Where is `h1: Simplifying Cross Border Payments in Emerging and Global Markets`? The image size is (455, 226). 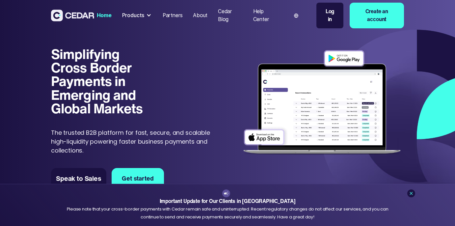
h1: Simplifying Cross Border Payments in Emerging and Global Markets is located at coordinates (100, 81).